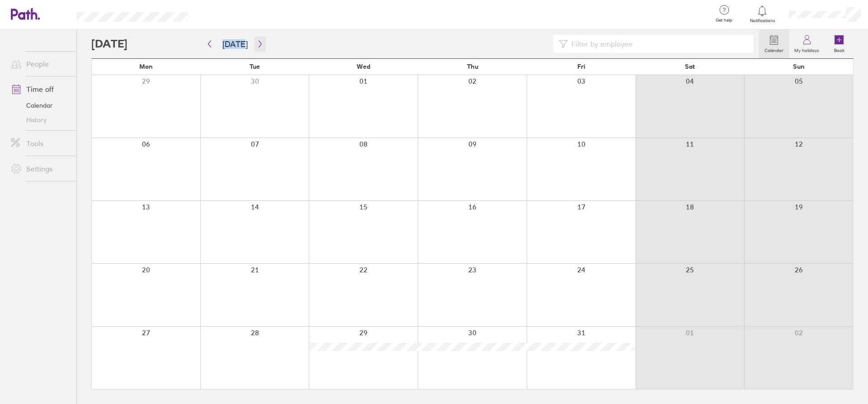 The width and height of the screenshot is (868, 404). I want to click on a: Settings, so click(40, 169).